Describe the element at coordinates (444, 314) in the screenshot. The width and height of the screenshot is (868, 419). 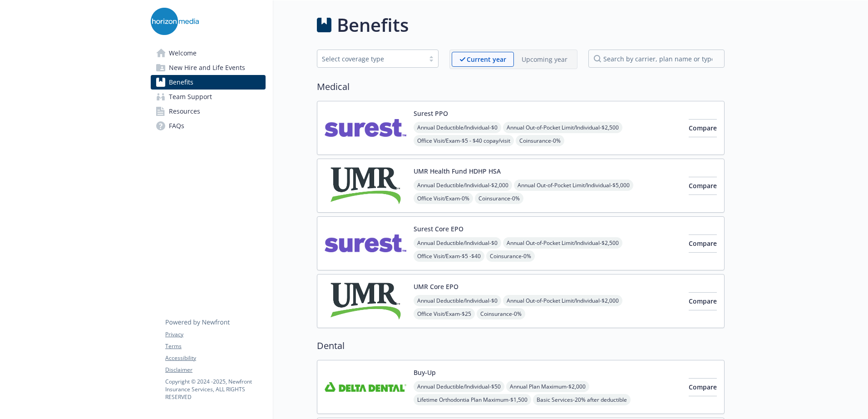
I see `span: Office Visit/Exam - $25` at that location.